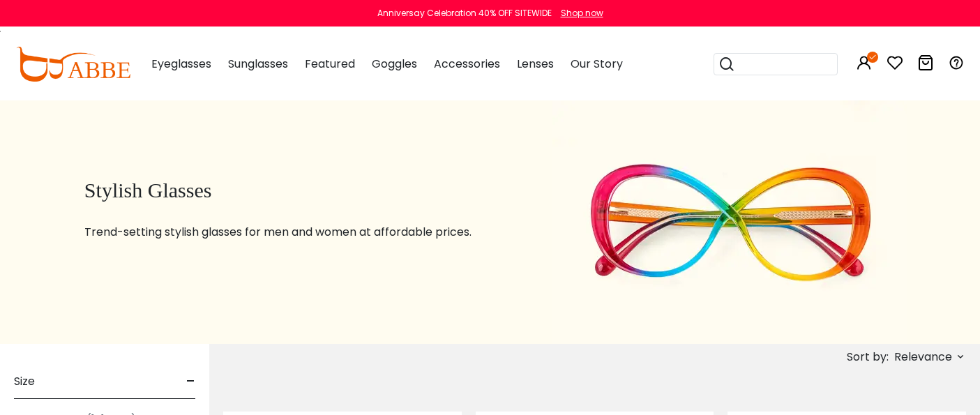  I want to click on span: Accessories, so click(467, 64).